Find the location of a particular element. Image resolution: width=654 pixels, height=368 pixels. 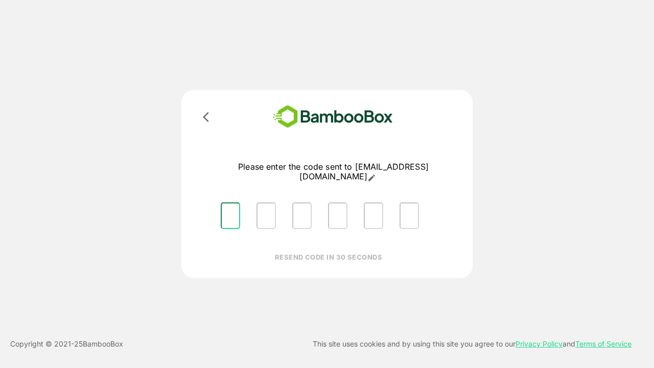

input: Please enter OTP character 3 is located at coordinates (302, 216).